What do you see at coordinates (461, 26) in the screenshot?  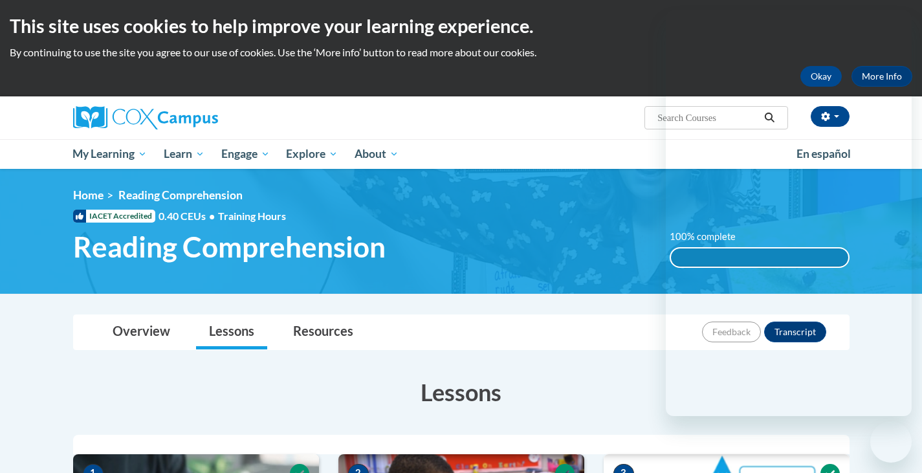 I see `h2: This site uses cookies to help improve your learning experience.` at bounding box center [461, 26].